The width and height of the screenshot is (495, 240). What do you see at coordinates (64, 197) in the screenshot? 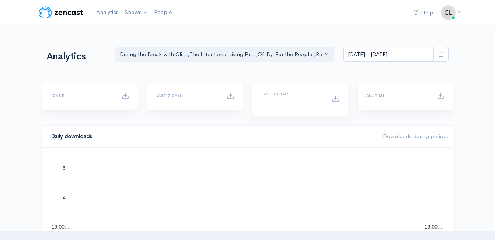
I see `text: 4` at bounding box center [64, 197].